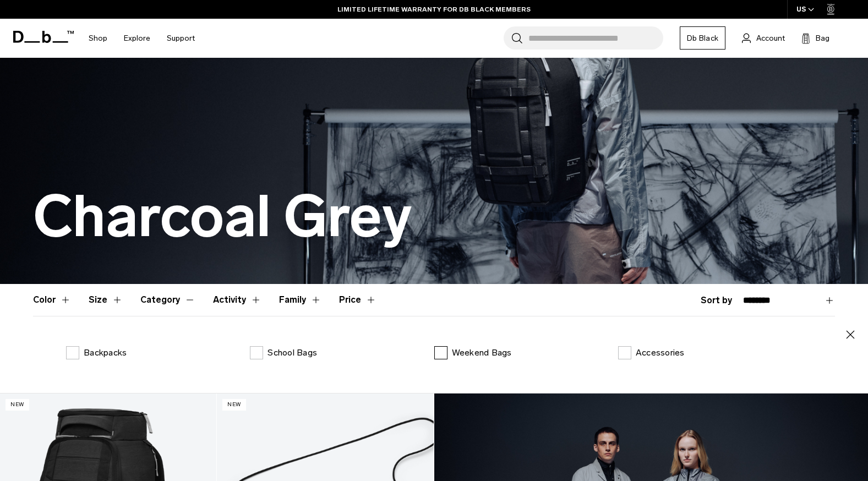 The width and height of the screenshot is (868, 481). Describe the element at coordinates (434, 9) in the screenshot. I see `a: LIMITED LIFETIME WARRANTY FOR DB BLACK MEMBERS` at that location.